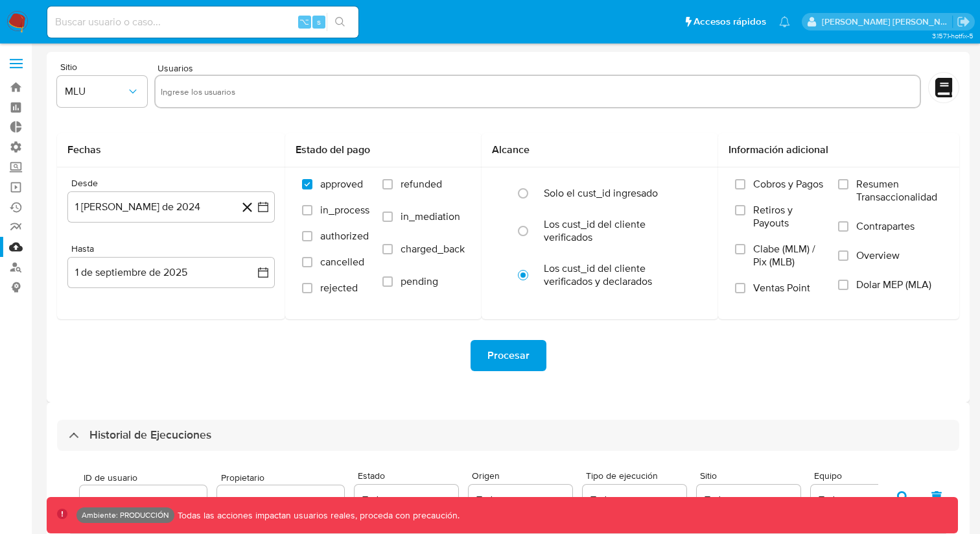 The height and width of the screenshot is (534, 980). I want to click on a: Notificaciones, so click(785, 21).